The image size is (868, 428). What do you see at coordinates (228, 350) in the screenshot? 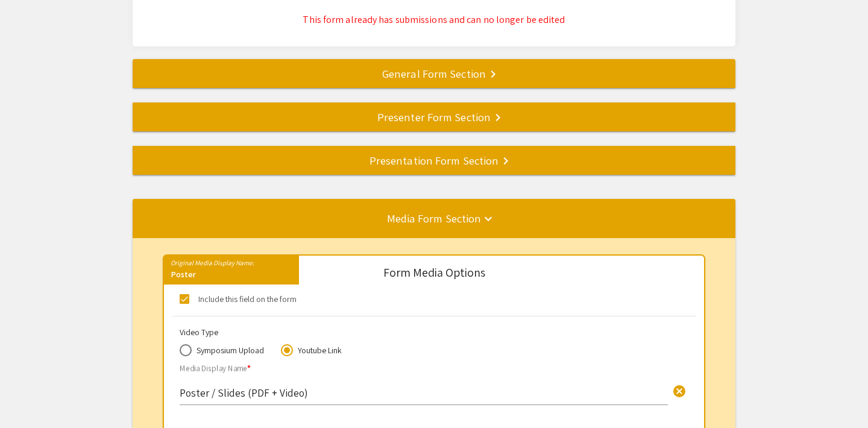
I see `span: Symposium Upload` at bounding box center [228, 350].